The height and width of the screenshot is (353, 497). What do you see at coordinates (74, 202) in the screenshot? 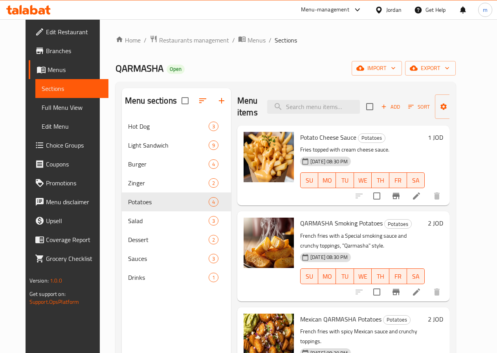
I see `span: Menu disclaimer` at bounding box center [74, 202].